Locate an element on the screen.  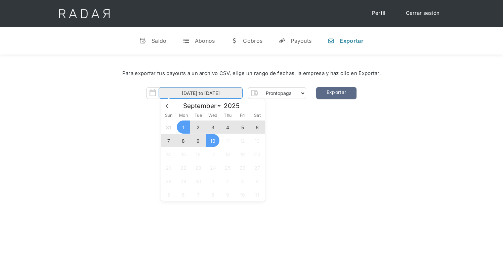
span: September 1, 2025 is located at coordinates (183, 127).